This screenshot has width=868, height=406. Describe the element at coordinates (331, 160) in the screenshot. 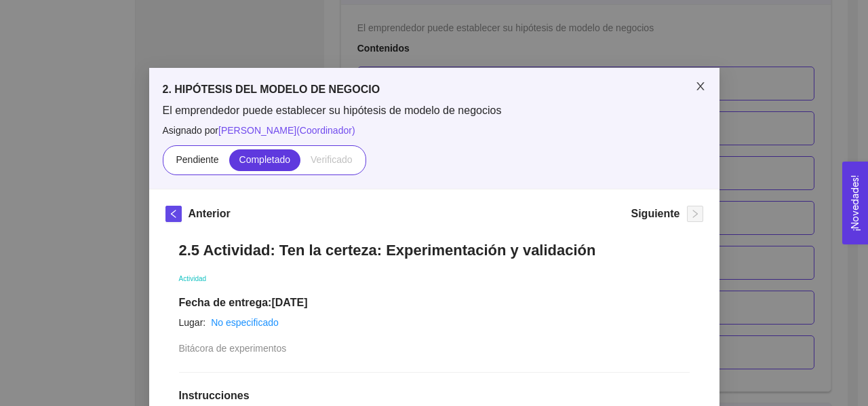

I see `span: Verificado` at that location.